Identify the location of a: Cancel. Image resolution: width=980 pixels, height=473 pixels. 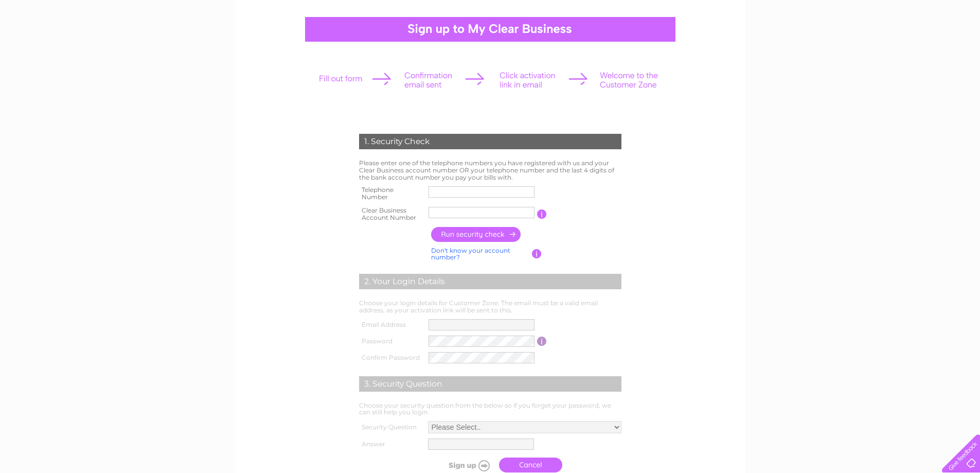
(530, 465).